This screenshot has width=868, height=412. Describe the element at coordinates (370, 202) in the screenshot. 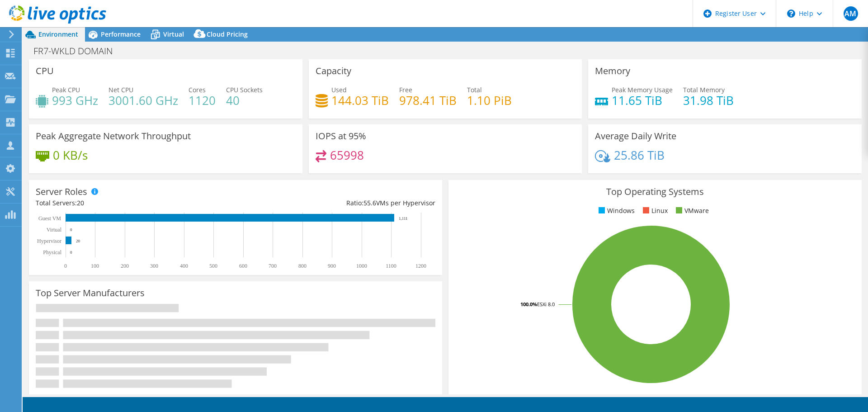

I see `span: 55.6` at that location.